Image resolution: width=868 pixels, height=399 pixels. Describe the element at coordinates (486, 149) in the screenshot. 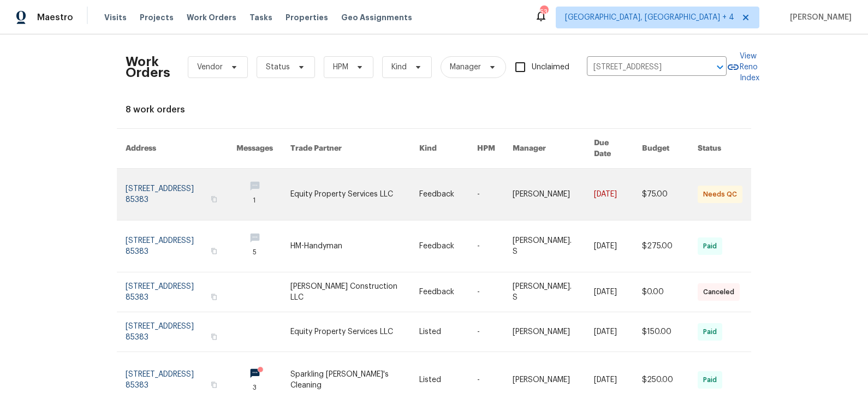

I see `th: HPM` at that location.